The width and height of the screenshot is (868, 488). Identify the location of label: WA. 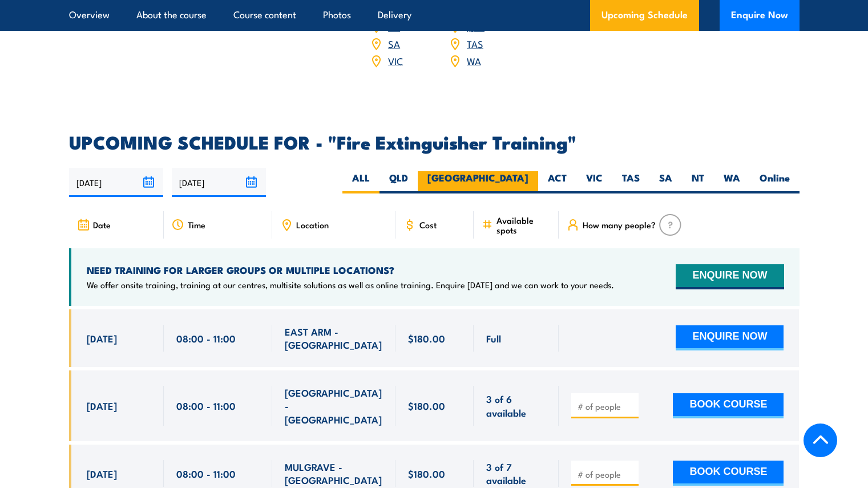
(731, 182).